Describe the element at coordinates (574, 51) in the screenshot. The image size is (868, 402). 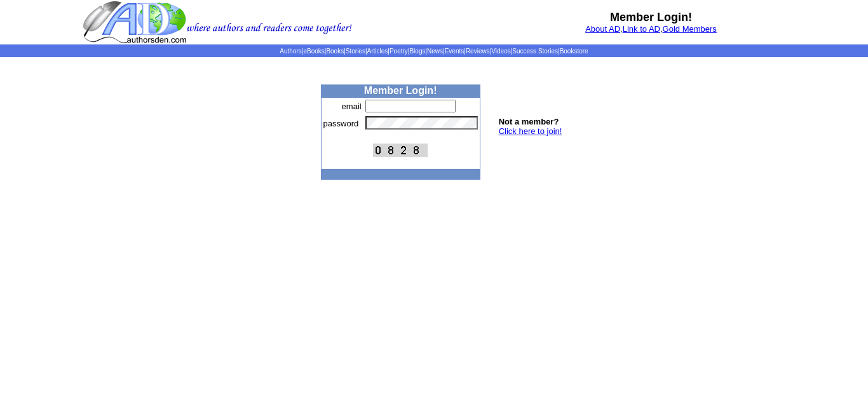
I see `a: Bookstore` at that location.